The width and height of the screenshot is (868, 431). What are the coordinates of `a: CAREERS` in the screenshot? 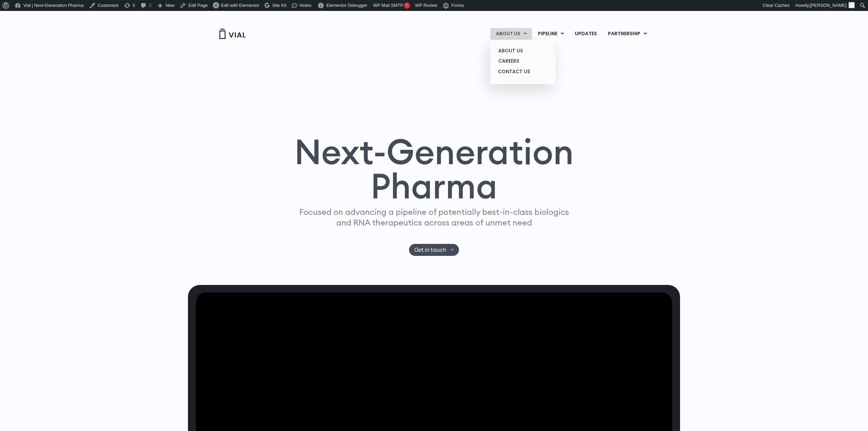 It's located at (523, 61).